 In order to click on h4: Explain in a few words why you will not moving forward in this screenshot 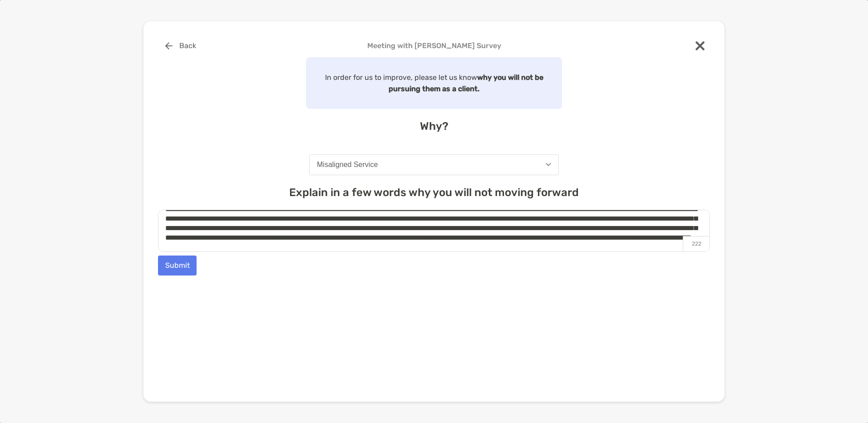, I will do `click(434, 193)`.